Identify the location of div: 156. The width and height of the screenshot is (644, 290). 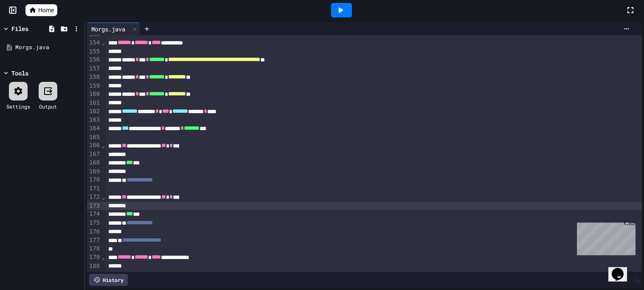
(94, 60).